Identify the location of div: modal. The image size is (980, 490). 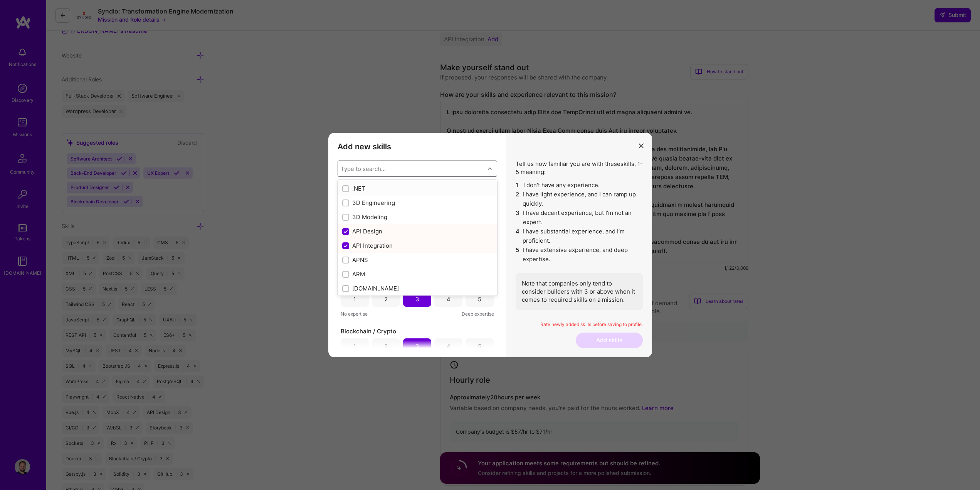
(490, 245).